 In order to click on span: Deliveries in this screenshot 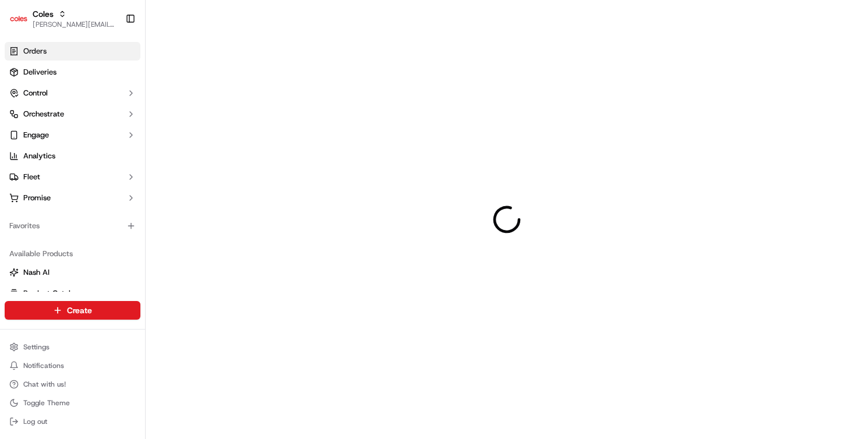, I will do `click(40, 72)`.